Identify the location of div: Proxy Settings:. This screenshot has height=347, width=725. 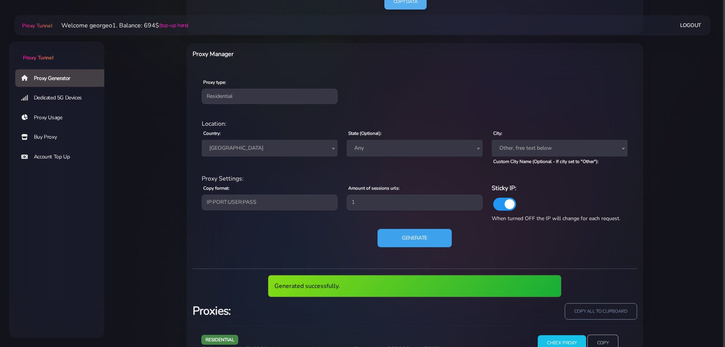
(415, 179).